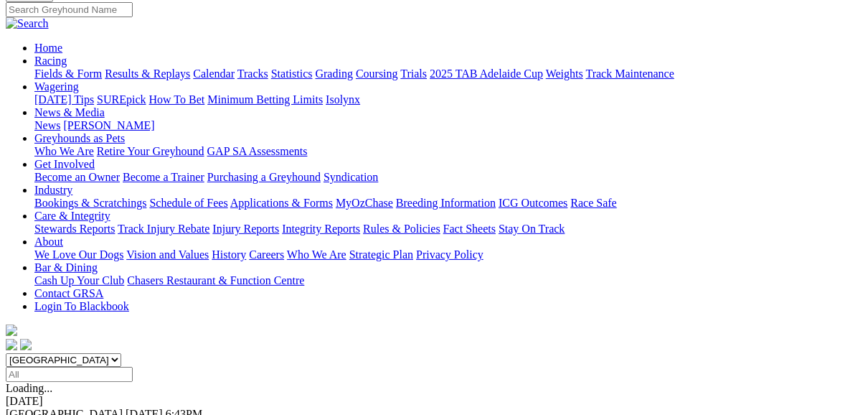  What do you see at coordinates (448, 100) in the screenshot?
I see `div: Wagering` at bounding box center [448, 100].